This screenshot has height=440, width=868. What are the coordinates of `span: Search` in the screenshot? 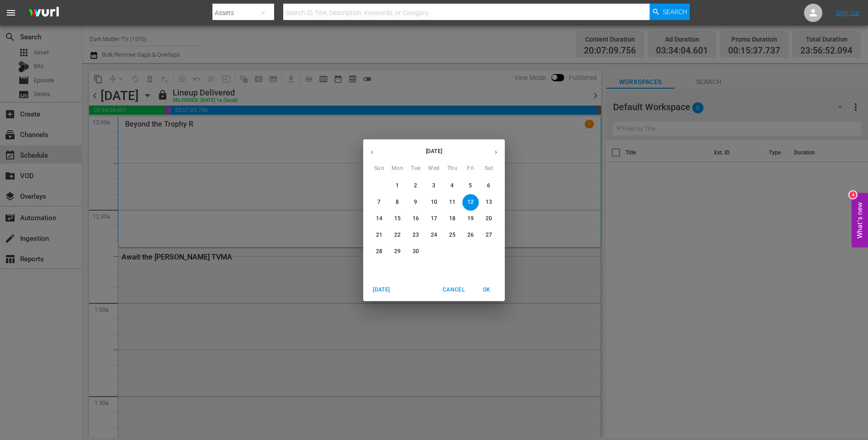 It's located at (675, 12).